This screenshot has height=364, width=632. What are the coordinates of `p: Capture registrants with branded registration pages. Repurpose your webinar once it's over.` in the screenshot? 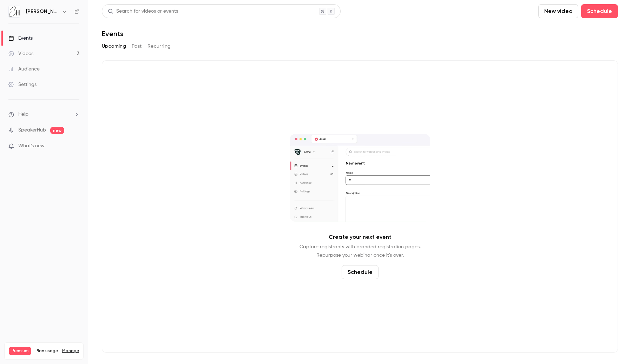 It's located at (360, 251).